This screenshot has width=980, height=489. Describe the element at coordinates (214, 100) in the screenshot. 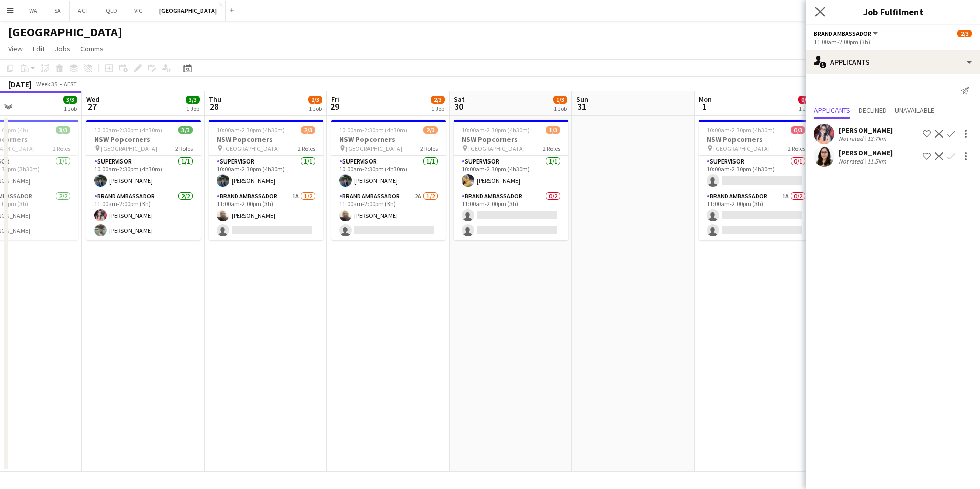

I see `span: Thu` at that location.